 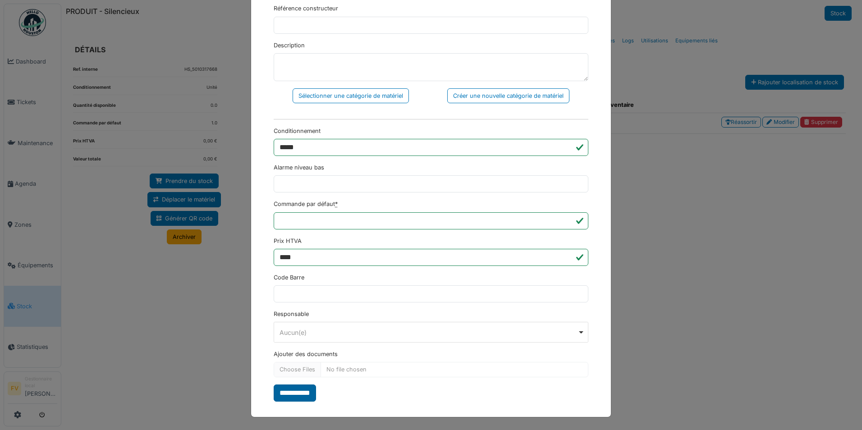 I want to click on label: Conditionnement, so click(x=297, y=131).